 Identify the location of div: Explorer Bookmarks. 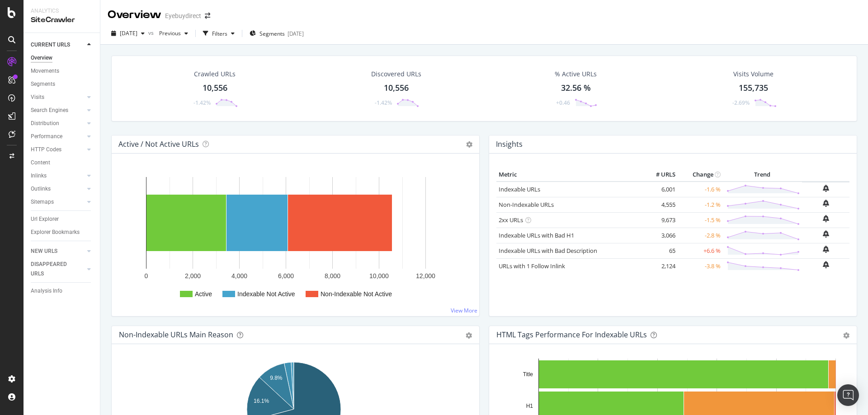
(55, 232).